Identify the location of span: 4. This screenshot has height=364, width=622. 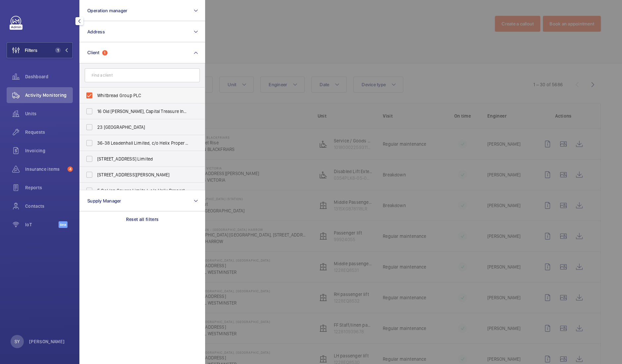
(71, 169).